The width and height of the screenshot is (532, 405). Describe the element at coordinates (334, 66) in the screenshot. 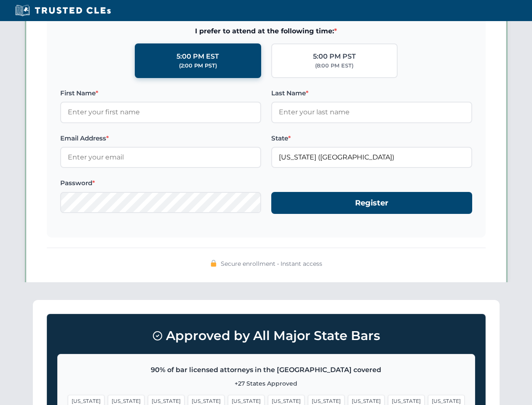

I see `div: (8:00 PM EST)` at that location.